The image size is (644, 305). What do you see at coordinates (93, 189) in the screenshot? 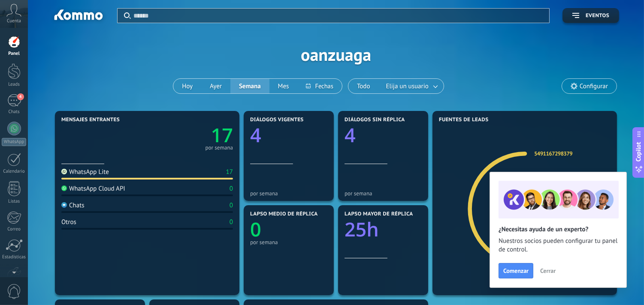
I see `div: WhatsApp Cloud API` at bounding box center [93, 189].